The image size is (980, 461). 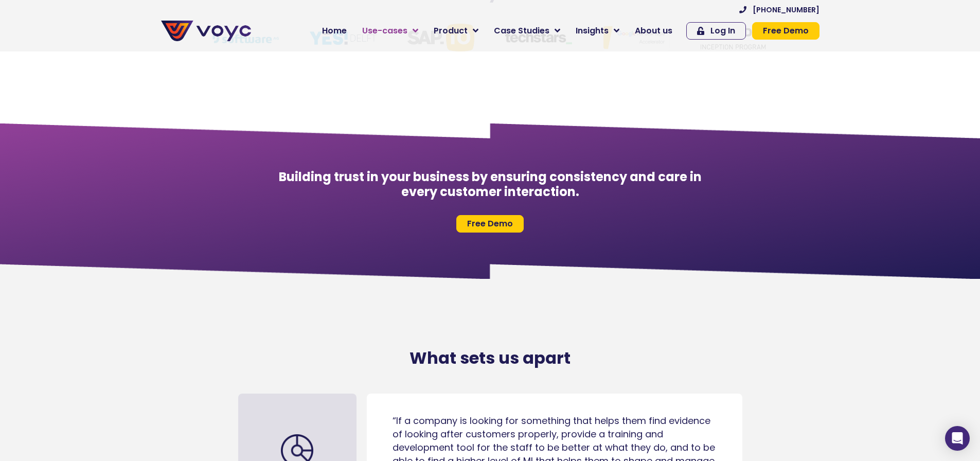 What do you see at coordinates (490, 184) in the screenshot?
I see `h3: Building trust in your business by ensuring consistency and care in every customer interaction.` at bounding box center [490, 184].